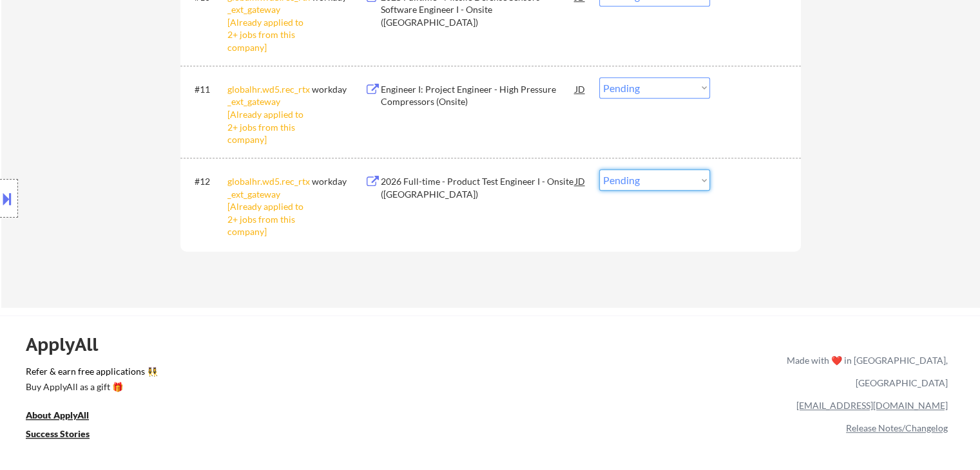  What do you see at coordinates (897, 428) in the screenshot?
I see `a: Release Notes/Changelog` at bounding box center [897, 428].